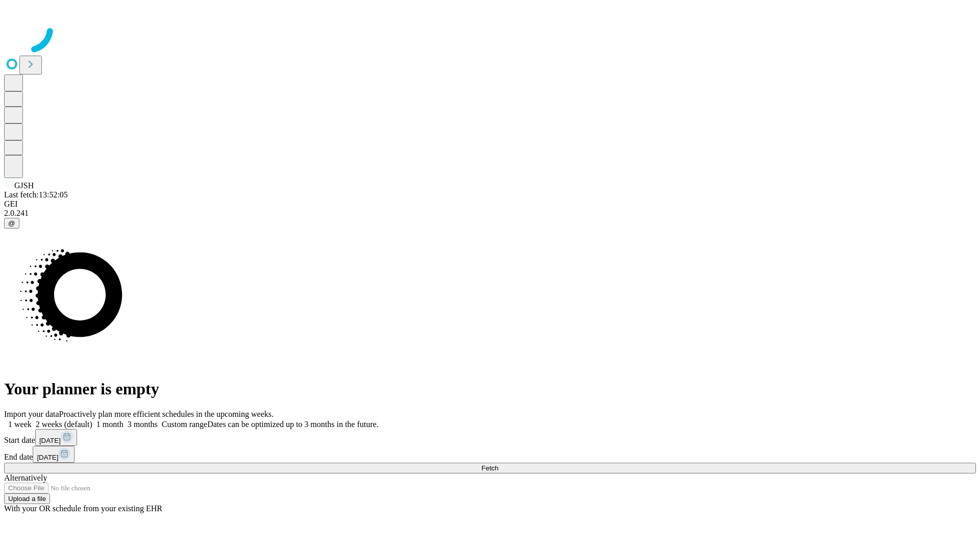 The width and height of the screenshot is (980, 551). What do you see at coordinates (292, 424) in the screenshot?
I see `span: Dates can be optimized up to 3 months in the future.` at bounding box center [292, 424].